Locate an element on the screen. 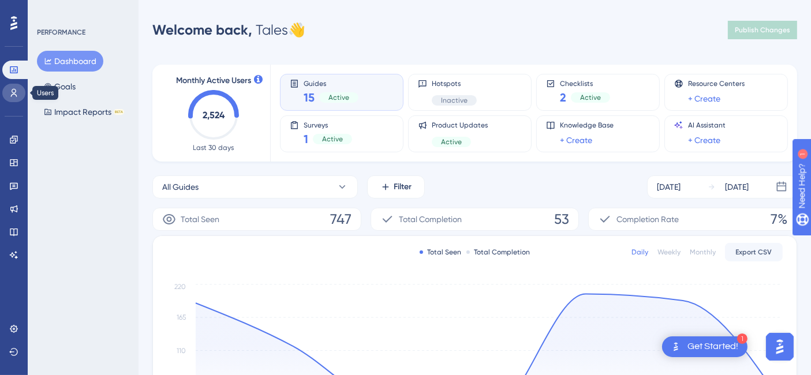 Image resolution: width=811 pixels, height=375 pixels. span: Completion Rate is located at coordinates (648, 219).